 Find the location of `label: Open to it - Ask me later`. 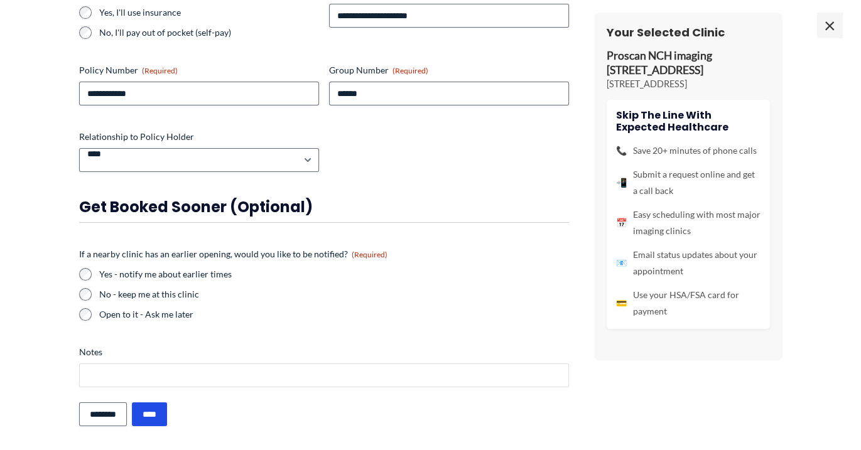

label: Open to it - Ask me later is located at coordinates (334, 315).